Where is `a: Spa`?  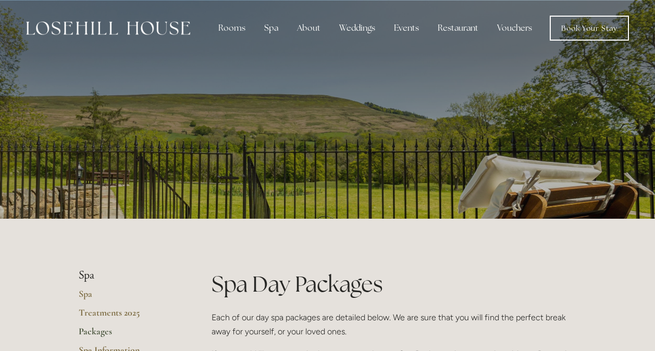
a: Spa is located at coordinates (128, 298).